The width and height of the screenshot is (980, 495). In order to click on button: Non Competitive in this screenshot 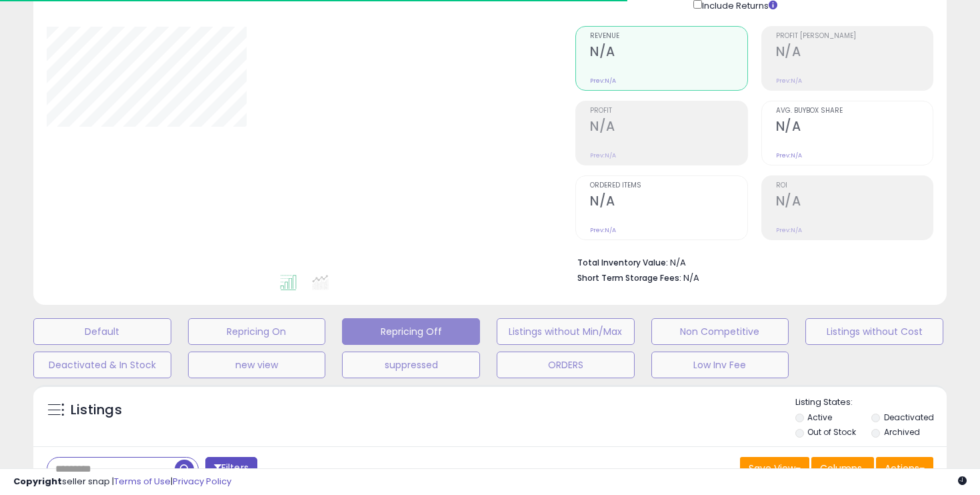, I will do `click(720, 332)`.